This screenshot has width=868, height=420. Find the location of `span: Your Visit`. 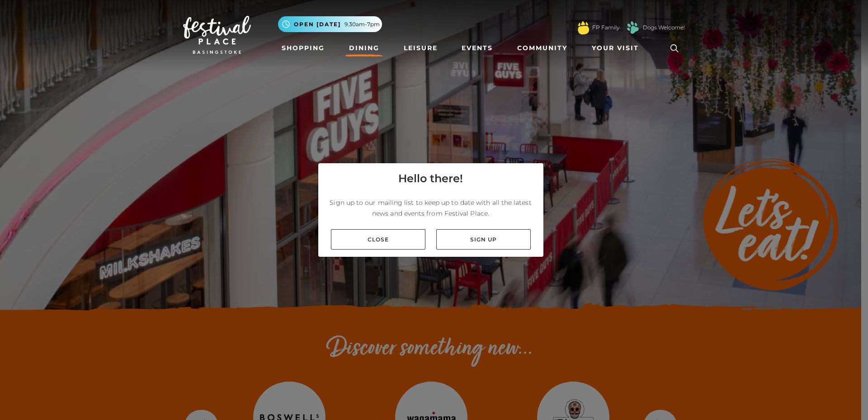

span: Your Visit is located at coordinates (616, 48).